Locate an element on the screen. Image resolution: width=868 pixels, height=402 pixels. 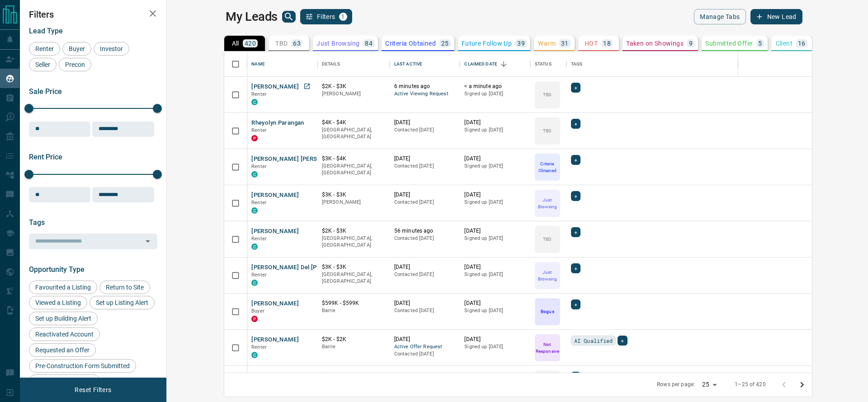
p: 25 is located at coordinates (445, 43).